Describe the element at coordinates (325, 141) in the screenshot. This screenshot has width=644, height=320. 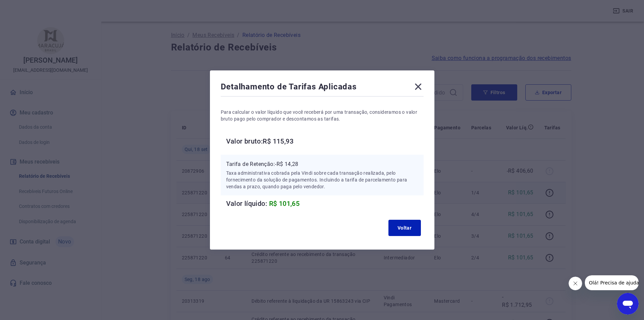
I see `h6: Valor bruto: R$ 115,93` at that location.